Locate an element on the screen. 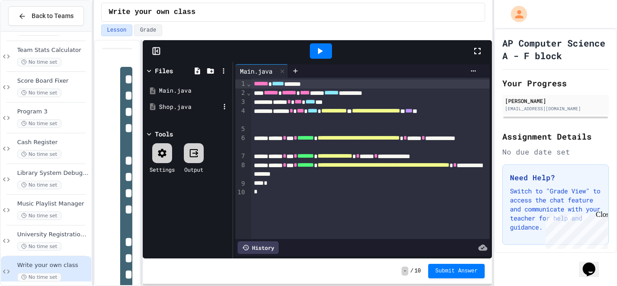 The image size is (617, 286). div: Tools is located at coordinates (164, 134).